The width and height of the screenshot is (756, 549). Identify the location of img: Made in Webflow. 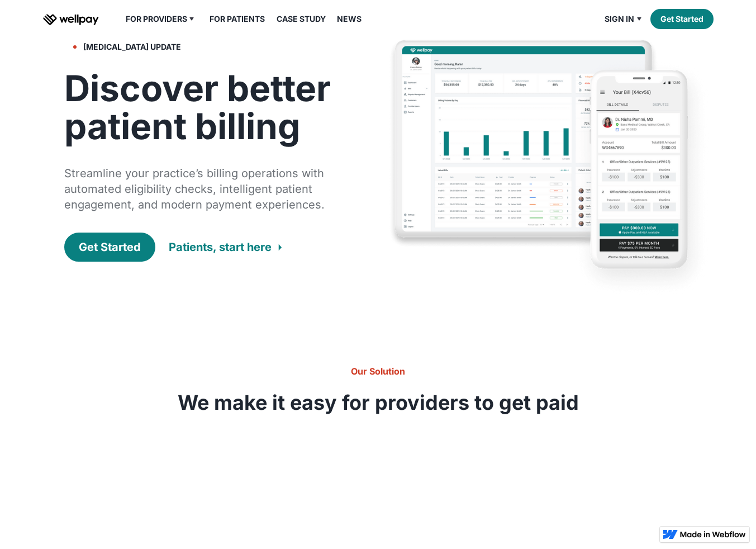
(713, 534).